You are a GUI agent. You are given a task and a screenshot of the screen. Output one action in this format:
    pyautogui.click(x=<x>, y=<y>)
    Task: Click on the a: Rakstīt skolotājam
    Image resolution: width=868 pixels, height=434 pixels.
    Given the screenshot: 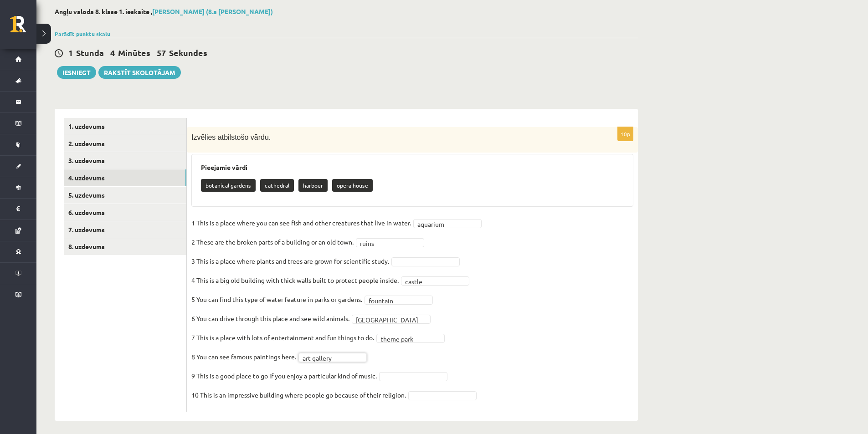 What is the action you would take?
    pyautogui.click(x=139, y=72)
    